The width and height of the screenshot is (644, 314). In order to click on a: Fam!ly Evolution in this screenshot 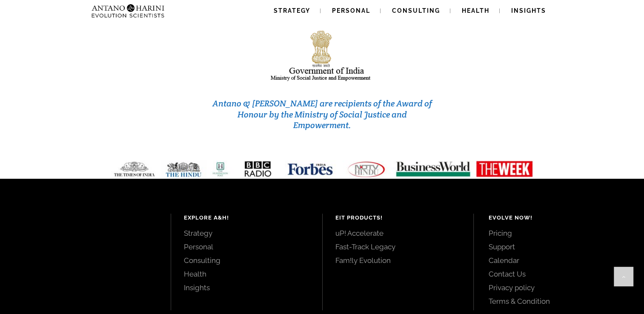, I will do `click(398, 260)`.